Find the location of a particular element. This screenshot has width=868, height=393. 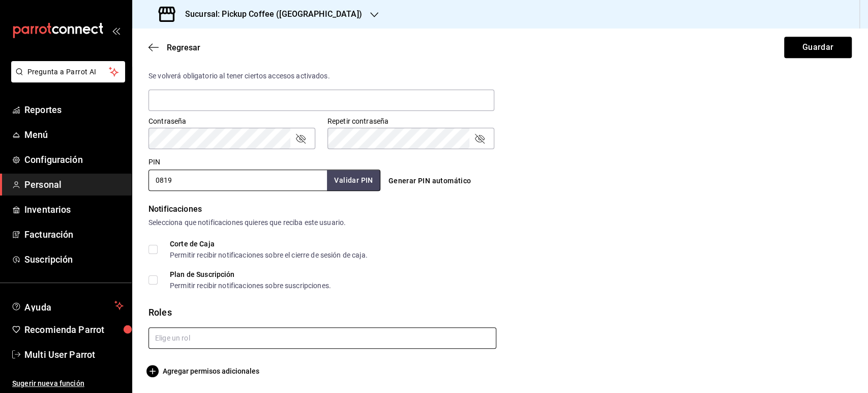

div: Permitir recibir notificaciones sobre el cierre de sesión de caja. is located at coordinates (268, 255).